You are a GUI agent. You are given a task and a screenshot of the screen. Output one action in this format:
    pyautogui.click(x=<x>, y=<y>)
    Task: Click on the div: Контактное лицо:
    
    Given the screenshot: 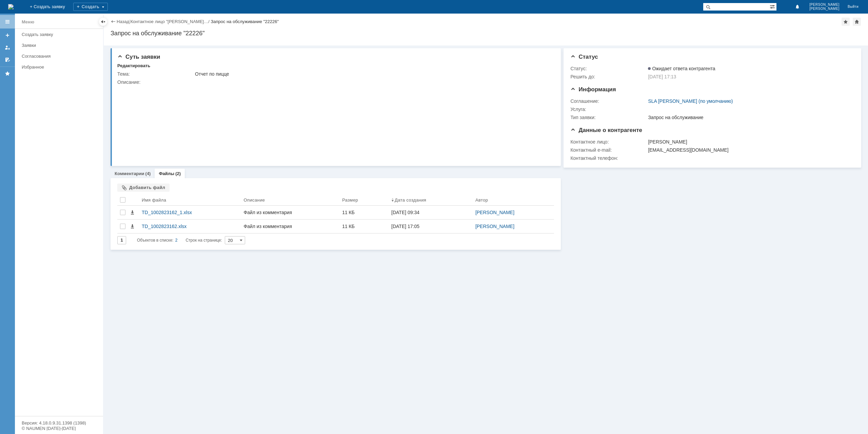 What is the action you would take?
    pyautogui.click(x=609, y=142)
    